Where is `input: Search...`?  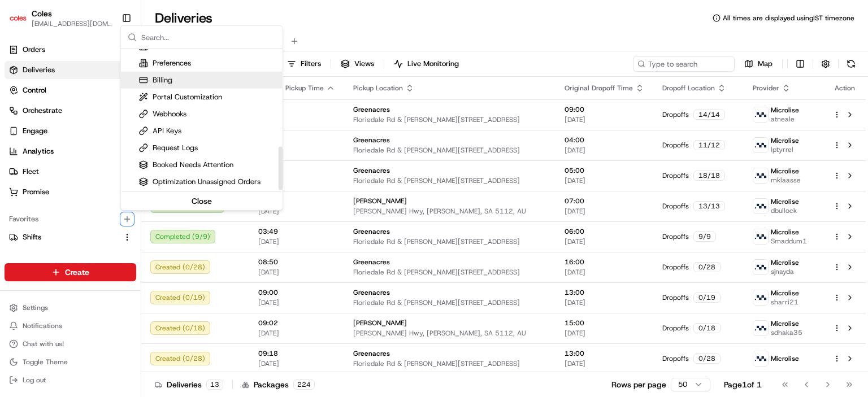
input: Search... is located at coordinates (208, 38).